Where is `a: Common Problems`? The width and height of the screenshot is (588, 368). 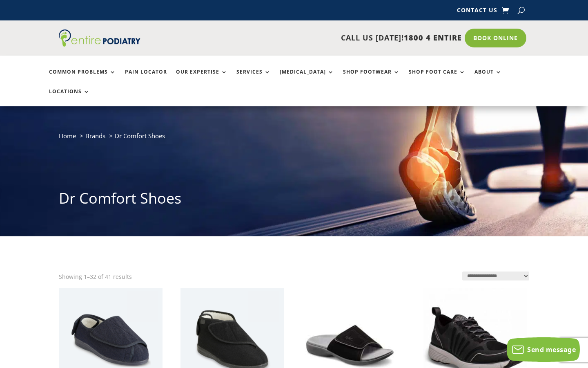 a: Common Problems is located at coordinates (82, 78).